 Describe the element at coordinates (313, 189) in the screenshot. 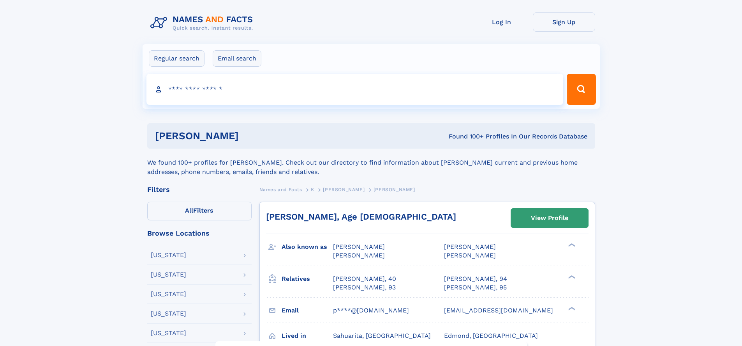

I see `a: K` at that location.